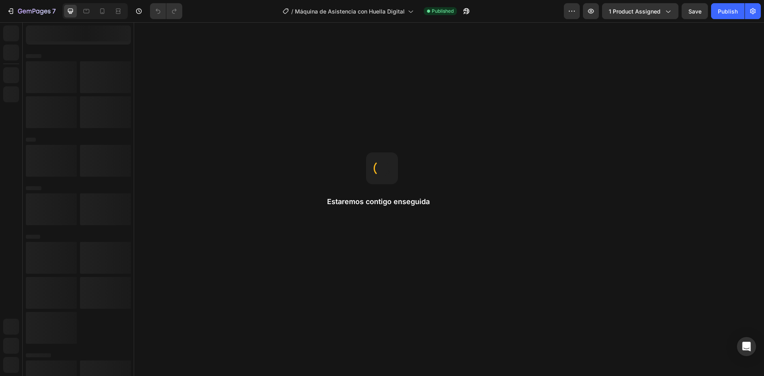 The image size is (764, 376). What do you see at coordinates (728, 11) in the screenshot?
I see `div: Publish` at bounding box center [728, 11].